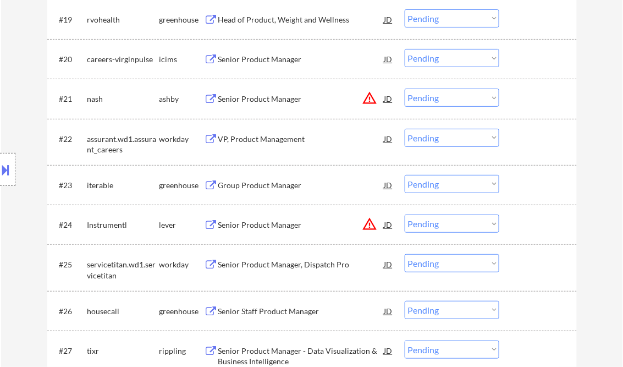 Image resolution: width=623 pixels, height=367 pixels. I want to click on div: #26, so click(69, 311).